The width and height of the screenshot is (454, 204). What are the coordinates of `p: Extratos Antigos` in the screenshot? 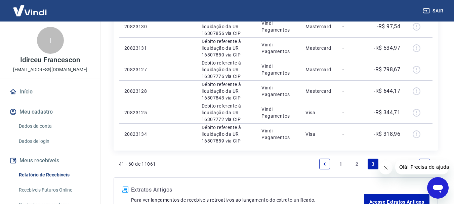 It's located at (248, 190).